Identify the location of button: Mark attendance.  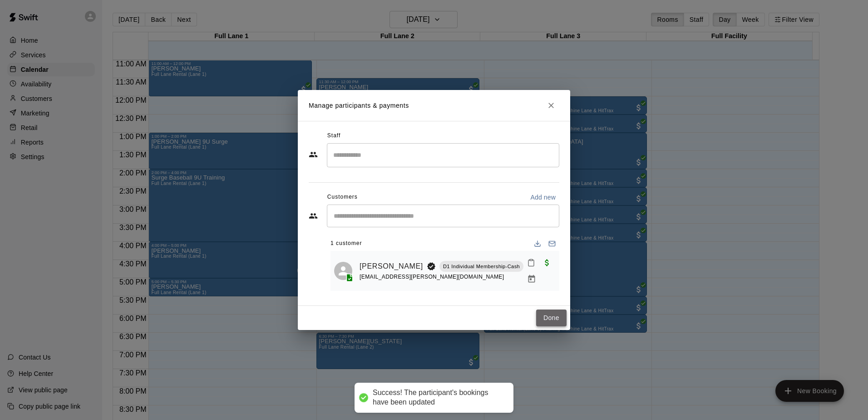
(531, 263).